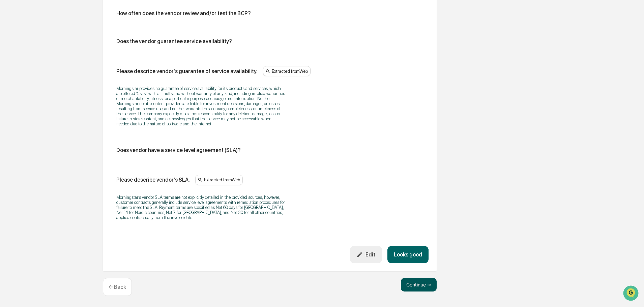  Describe the element at coordinates (178, 150) in the screenshot. I see `div: Does vendor have a service level agreement (SLA)?` at that location.